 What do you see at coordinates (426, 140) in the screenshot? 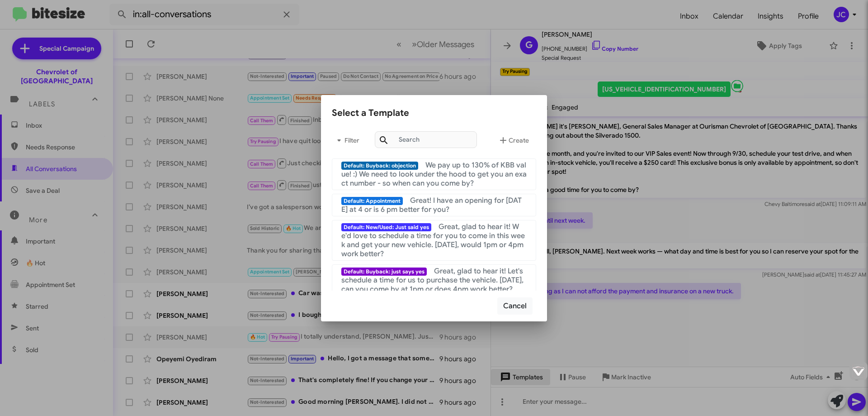
I see `input: Search` at bounding box center [426, 140].